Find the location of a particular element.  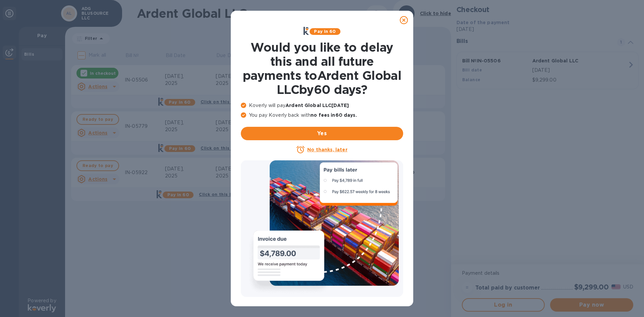

p: You pay Koverly back with is located at coordinates (322, 115).